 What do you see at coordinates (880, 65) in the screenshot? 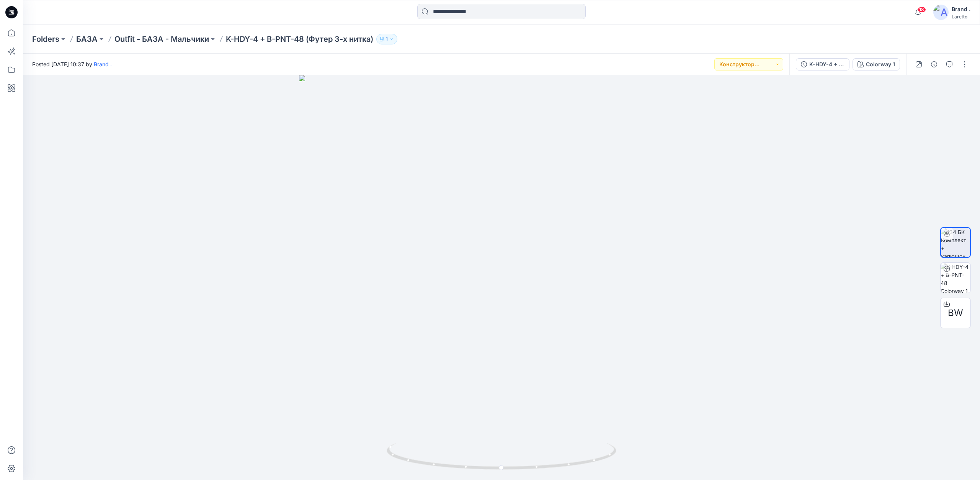
I see `div: Colorway 1` at bounding box center [880, 65].